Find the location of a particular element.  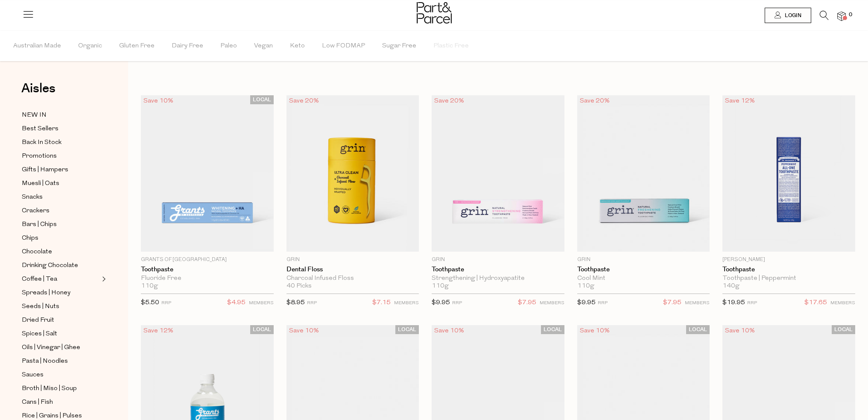

span: Paleo is located at coordinates (228, 46).